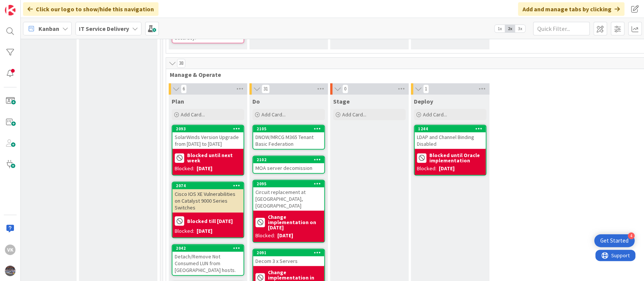 The width and height of the screenshot is (644, 281). Describe the element at coordinates (456, 158) in the screenshot. I see `b: Blocked until Oracle implementation` at that location.